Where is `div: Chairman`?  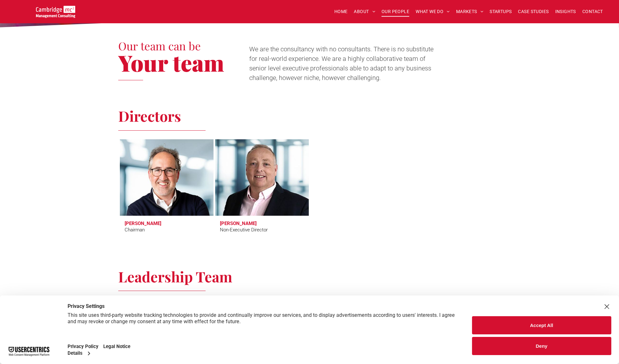
div: Chairman is located at coordinates (135, 230).